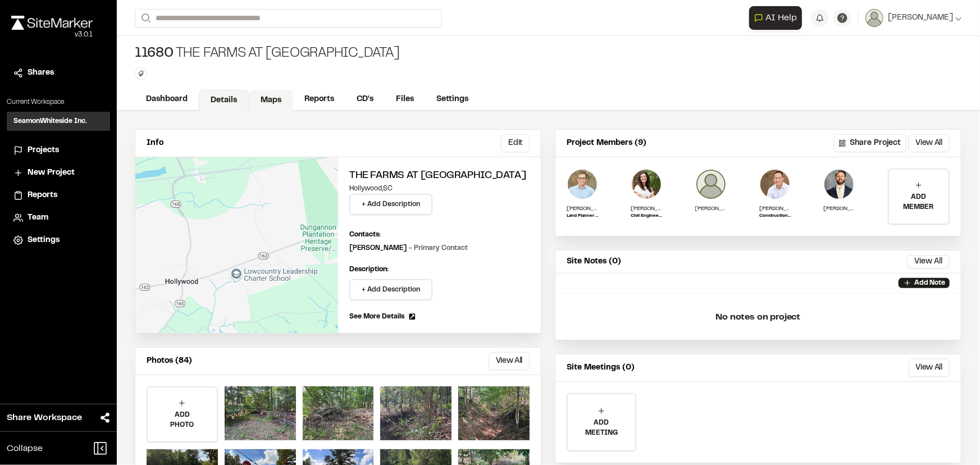  I want to click on p: Project Members (9), so click(607, 143).